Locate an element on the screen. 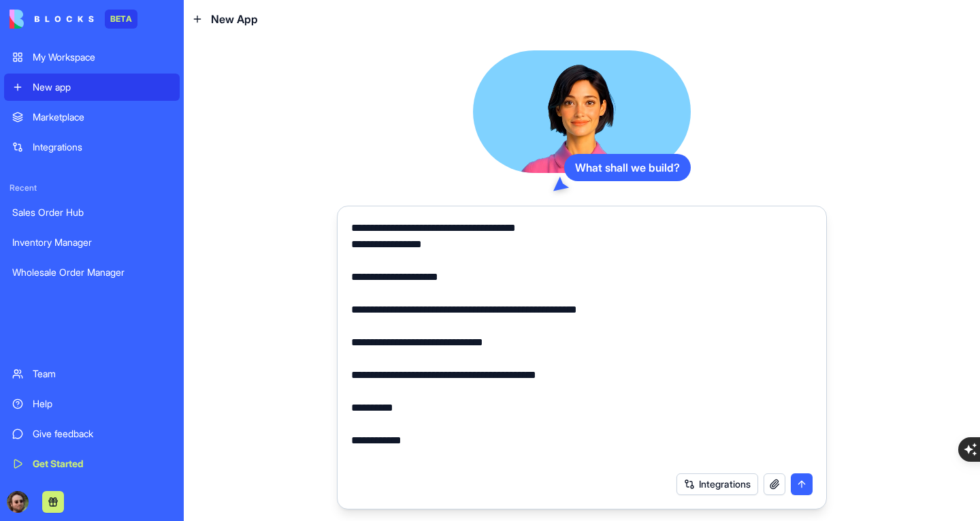 Image resolution: width=980 pixels, height=521 pixels. div: My Workspace is located at coordinates (102, 57).